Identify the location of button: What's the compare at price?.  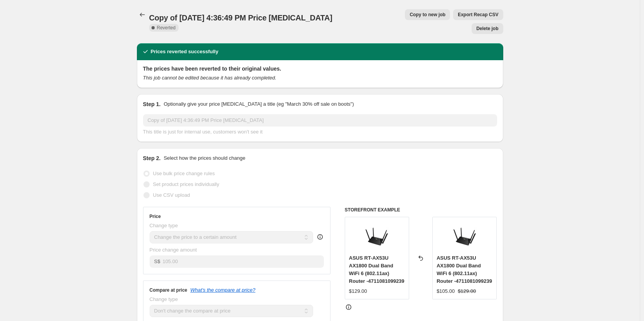
(223, 290).